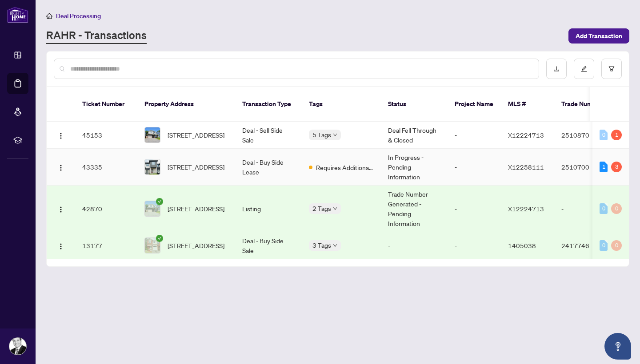  Describe the element at coordinates (268, 245) in the screenshot. I see `td: Deal - Buy Side Sale` at that location.